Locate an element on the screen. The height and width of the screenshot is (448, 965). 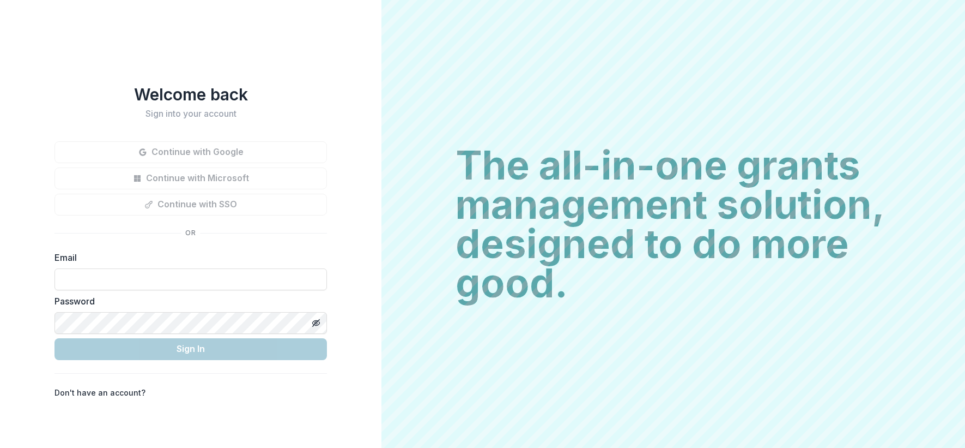
h1: Welcome back is located at coordinates (191, 94).